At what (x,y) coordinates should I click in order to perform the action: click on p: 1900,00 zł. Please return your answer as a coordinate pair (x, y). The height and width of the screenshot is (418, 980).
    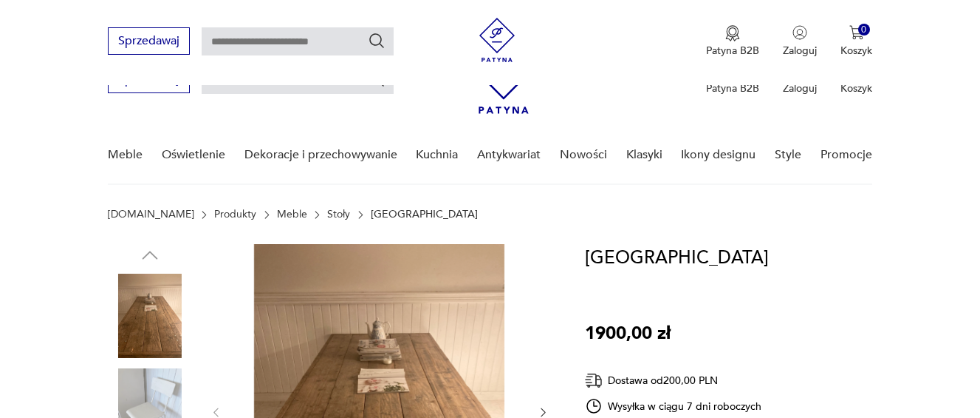
    Looking at the image, I should click on (628, 333).